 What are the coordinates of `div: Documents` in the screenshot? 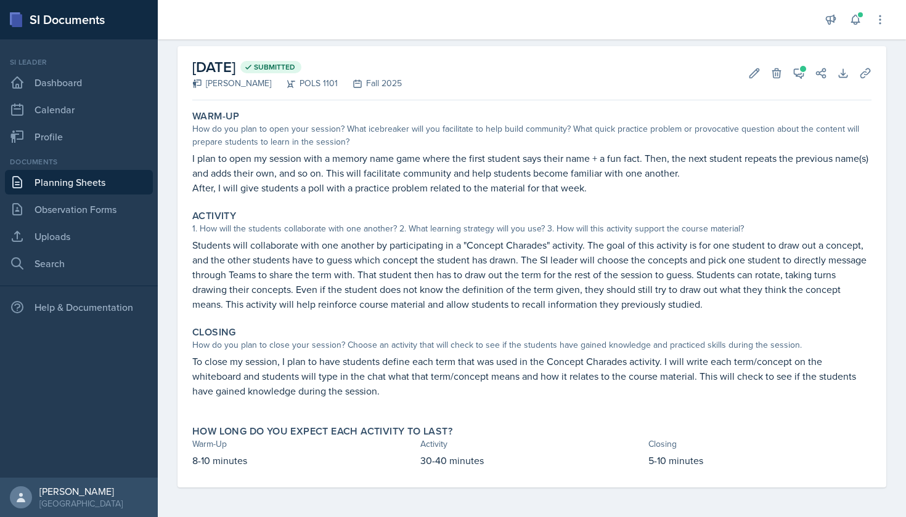 It's located at (79, 162).